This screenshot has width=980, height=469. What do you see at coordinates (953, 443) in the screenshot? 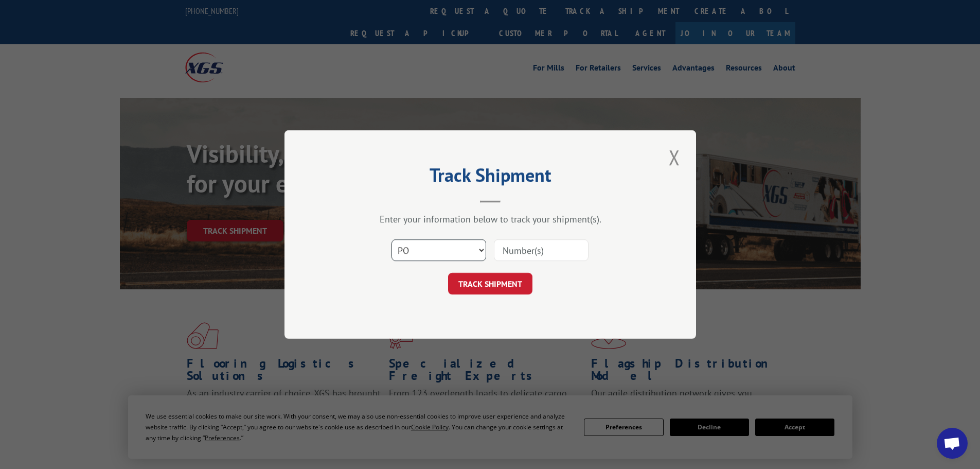
I see `a: Open chat` at bounding box center [953, 443].